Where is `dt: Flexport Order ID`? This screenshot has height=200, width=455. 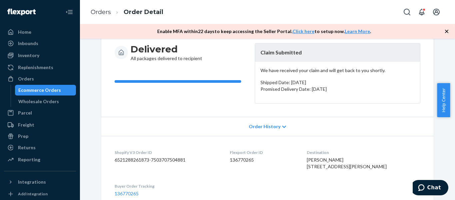 dt: Flexport Order ID is located at coordinates (263, 152).